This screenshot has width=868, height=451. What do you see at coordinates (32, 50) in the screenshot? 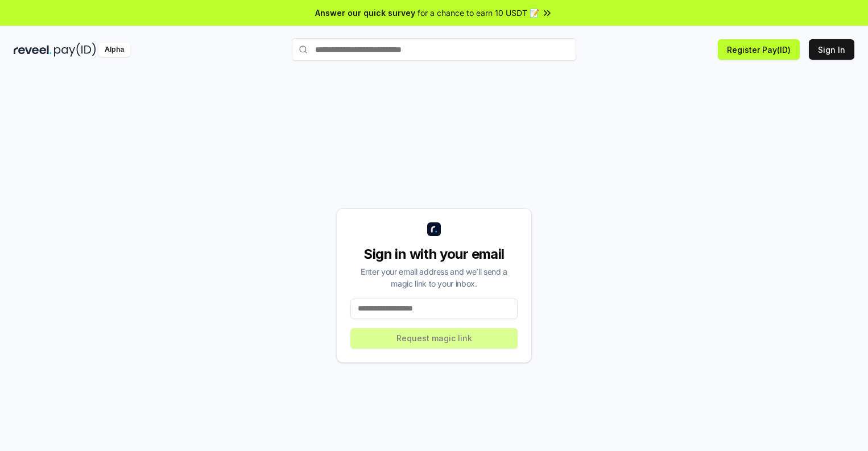
I see `img: reveel_dark` at bounding box center [32, 50].